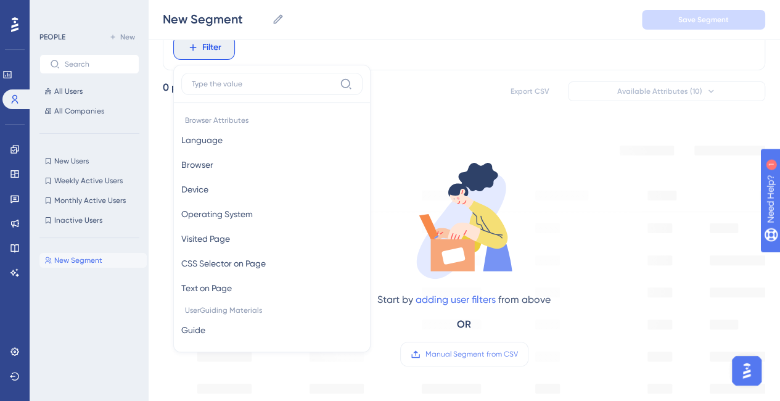 This screenshot has width=780, height=401. What do you see at coordinates (212, 47) in the screenshot?
I see `span: Filter` at bounding box center [212, 47].